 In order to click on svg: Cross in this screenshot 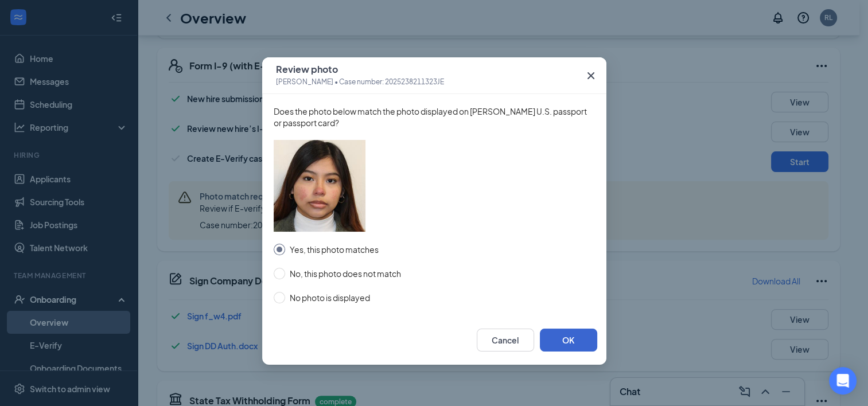, I will do `click(591, 76)`.